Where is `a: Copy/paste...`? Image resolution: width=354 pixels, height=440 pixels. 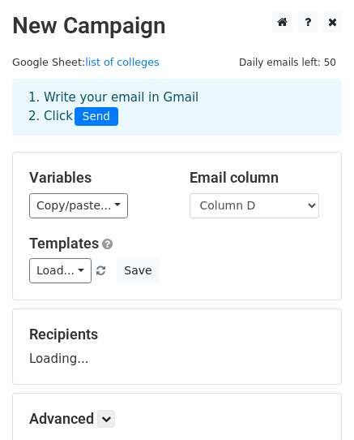 a: Copy/paste... is located at coordinates (79, 205).